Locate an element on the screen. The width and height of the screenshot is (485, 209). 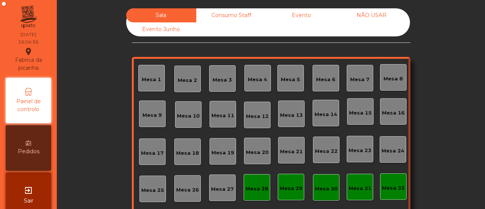
div: Mesa 3 is located at coordinates (222, 80).